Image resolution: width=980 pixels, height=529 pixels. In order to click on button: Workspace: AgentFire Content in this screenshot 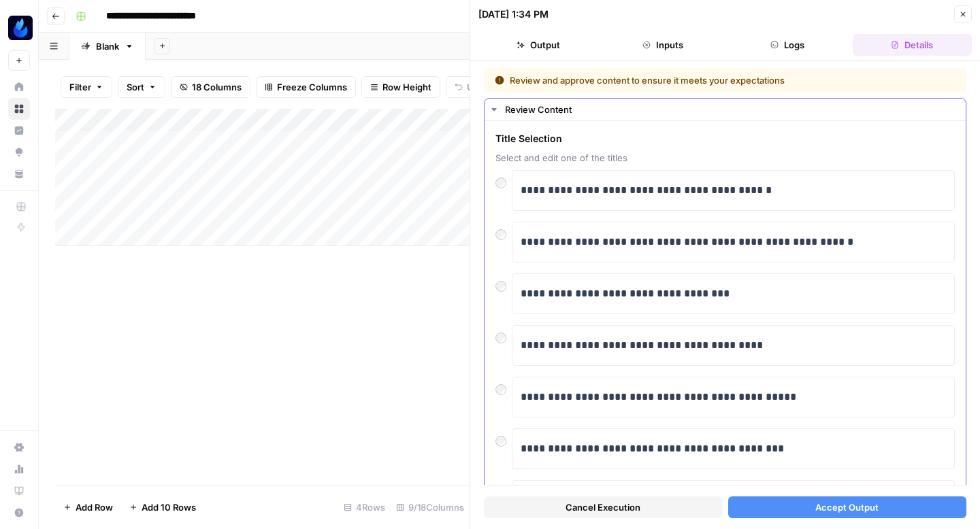, I will do `click(19, 28)`.